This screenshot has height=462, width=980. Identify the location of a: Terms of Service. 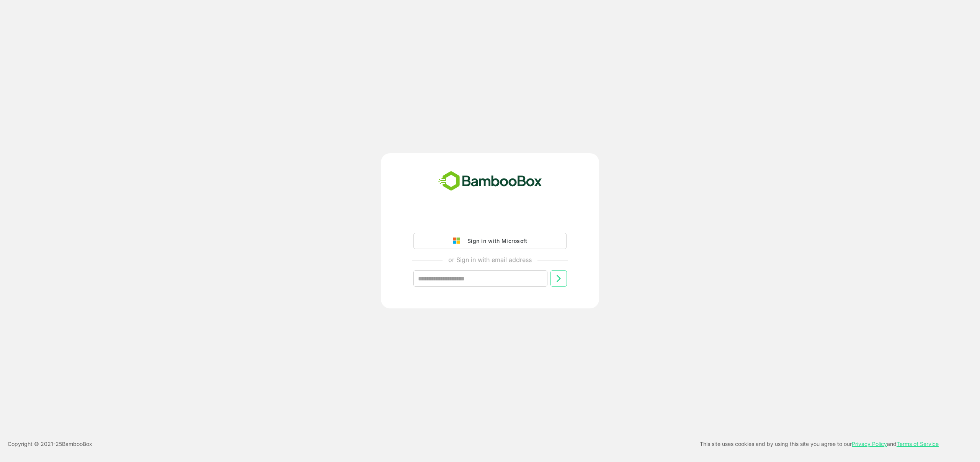
(917, 443).